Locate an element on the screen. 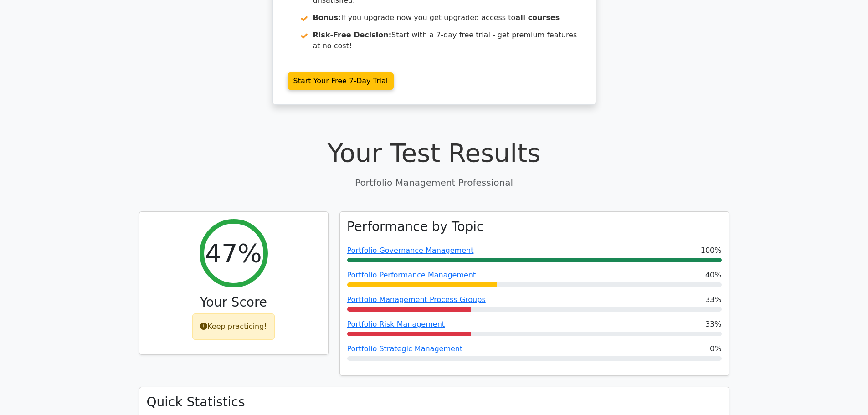 This screenshot has width=868, height=415. span: 40% is located at coordinates (714, 275).